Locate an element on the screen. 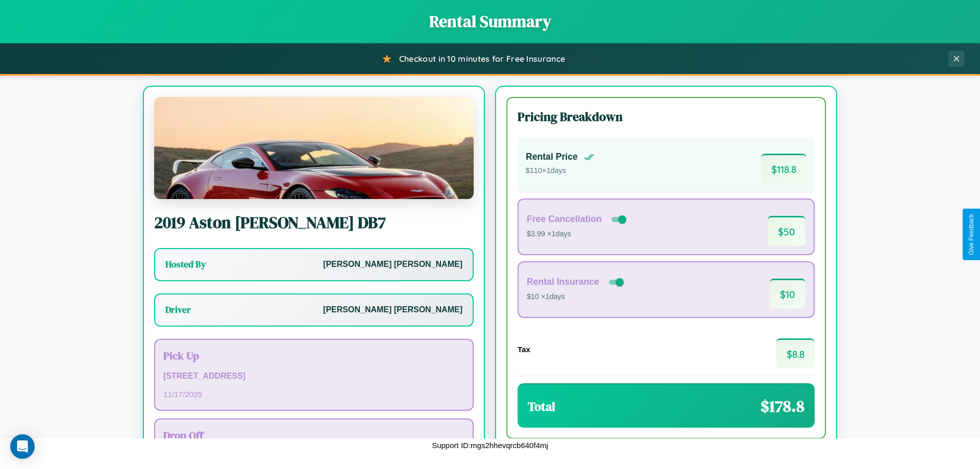 The width and height of the screenshot is (980, 469). h4: Rental Price is located at coordinates (552, 157).